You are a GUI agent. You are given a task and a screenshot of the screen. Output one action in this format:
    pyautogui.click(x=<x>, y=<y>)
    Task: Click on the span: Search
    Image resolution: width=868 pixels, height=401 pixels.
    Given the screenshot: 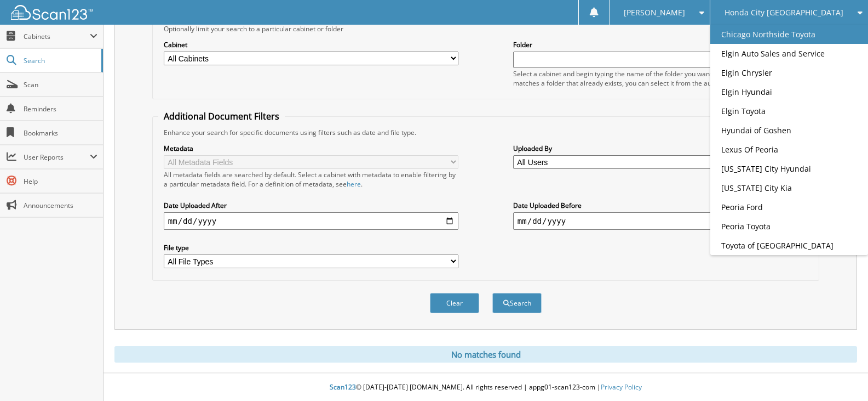 What is the action you would take?
    pyautogui.click(x=60, y=61)
    